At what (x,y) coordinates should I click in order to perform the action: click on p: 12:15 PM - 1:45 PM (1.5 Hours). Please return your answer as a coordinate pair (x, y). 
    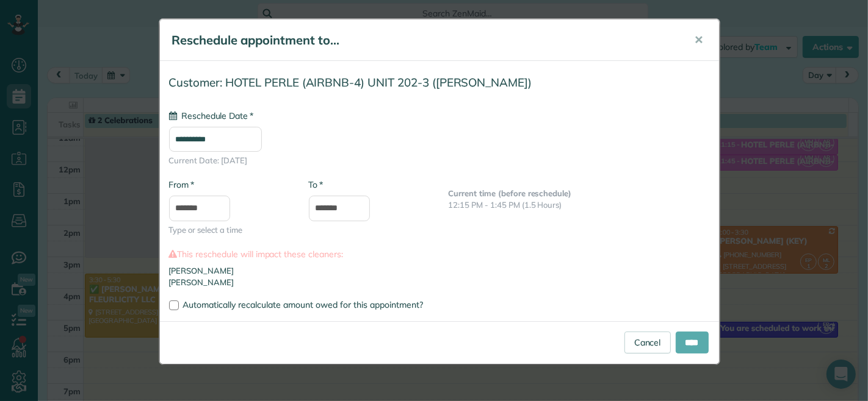
    Looking at the image, I should click on (579, 205).